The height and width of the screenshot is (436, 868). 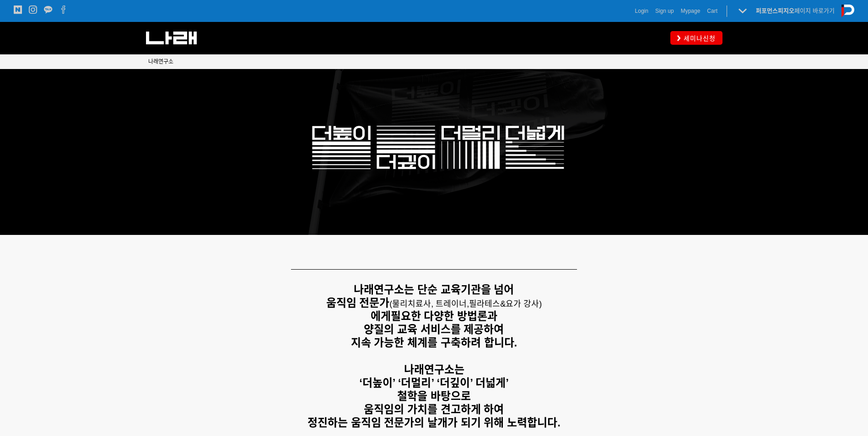 What do you see at coordinates (664, 11) in the screenshot?
I see `span: Sign up` at bounding box center [664, 11].